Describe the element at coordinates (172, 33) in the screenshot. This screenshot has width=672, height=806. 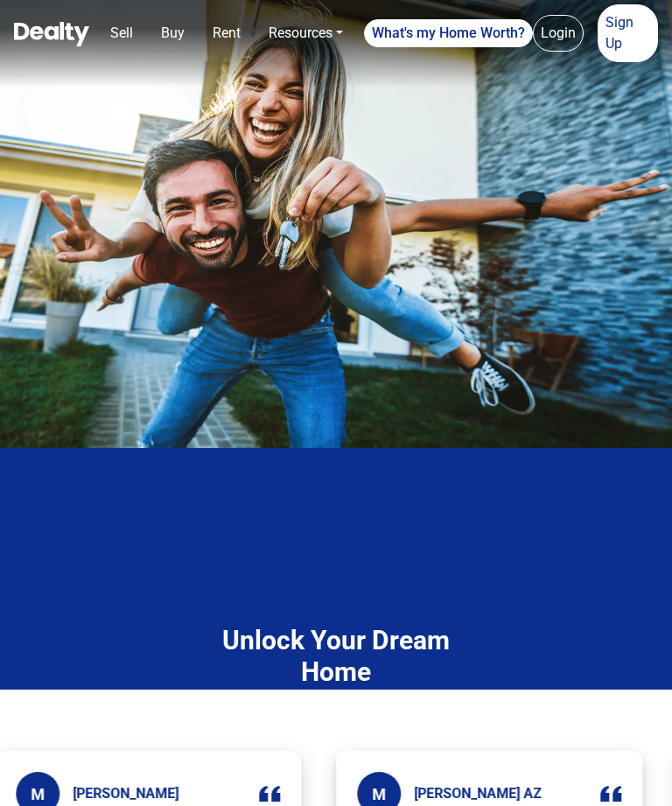
I see `a: Buy` at that location.